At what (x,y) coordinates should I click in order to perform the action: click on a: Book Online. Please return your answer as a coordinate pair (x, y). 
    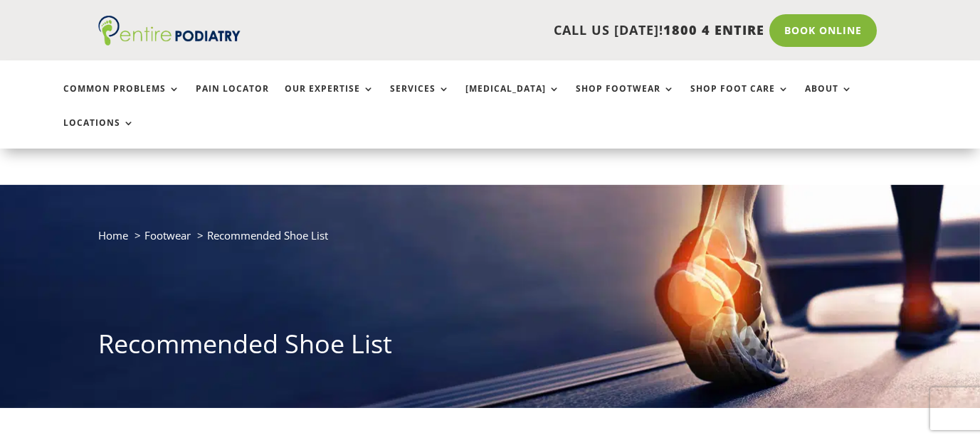
    Looking at the image, I should click on (822, 31).